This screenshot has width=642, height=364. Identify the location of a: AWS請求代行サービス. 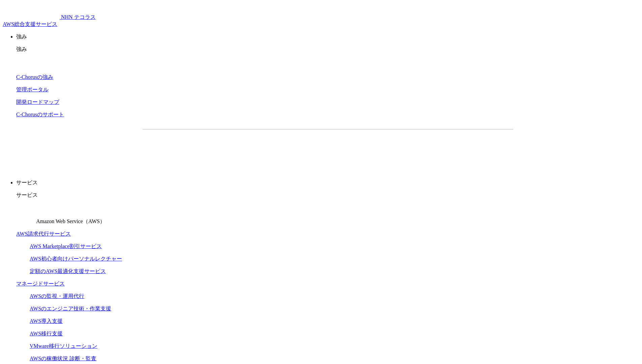
(43, 234).